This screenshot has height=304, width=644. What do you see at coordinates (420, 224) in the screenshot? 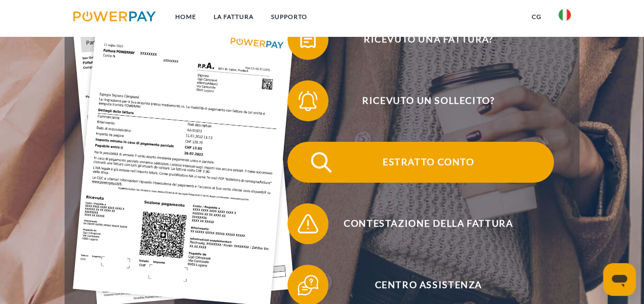
I see `button: Contestazione della fattura` at bounding box center [420, 224].